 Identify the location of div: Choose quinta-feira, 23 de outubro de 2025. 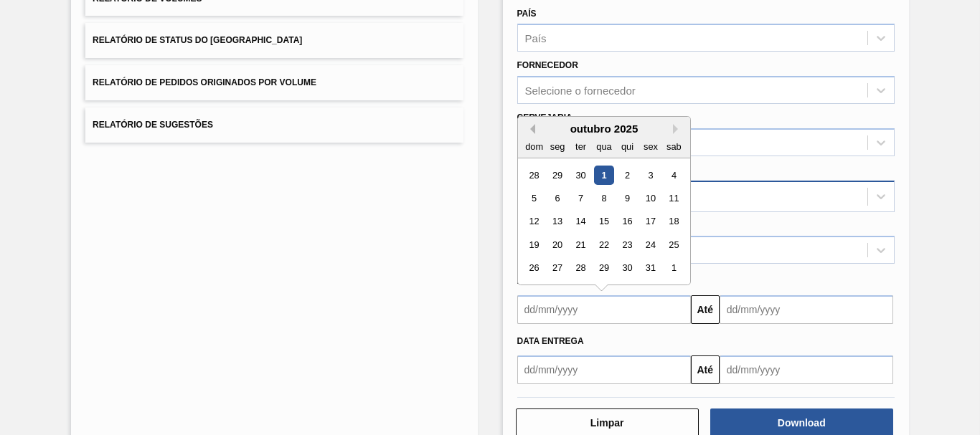
(626, 245).